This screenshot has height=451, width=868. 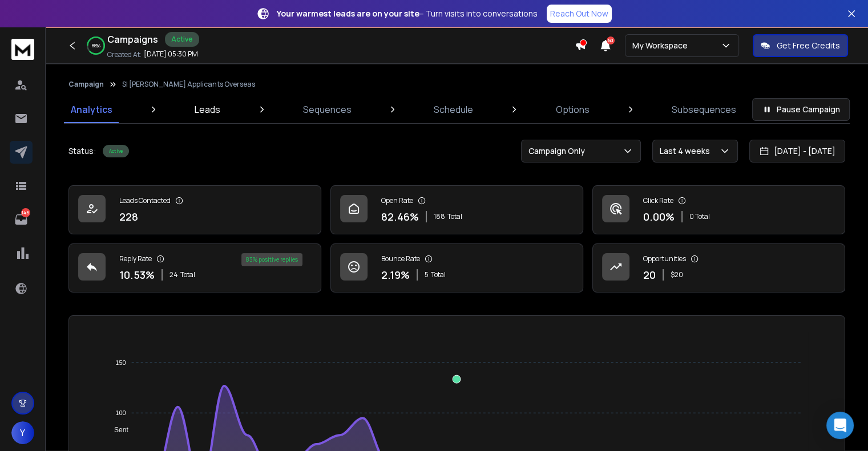 I want to click on a: Analytics, so click(x=91, y=110).